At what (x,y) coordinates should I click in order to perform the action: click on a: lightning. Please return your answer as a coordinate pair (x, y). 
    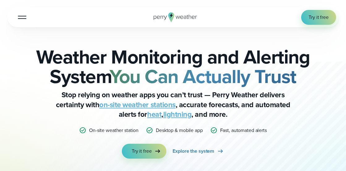
    Looking at the image, I should click on (177, 114).